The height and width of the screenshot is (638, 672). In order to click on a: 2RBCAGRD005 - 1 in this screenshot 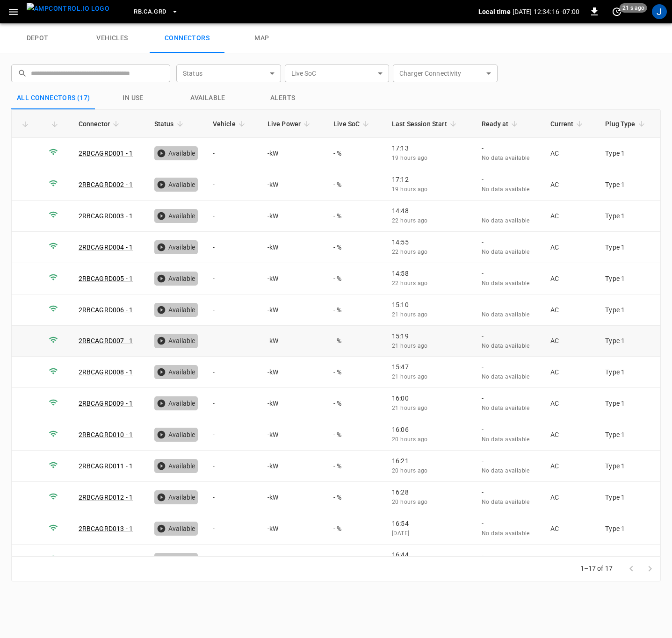, I will do `click(106, 278)`.